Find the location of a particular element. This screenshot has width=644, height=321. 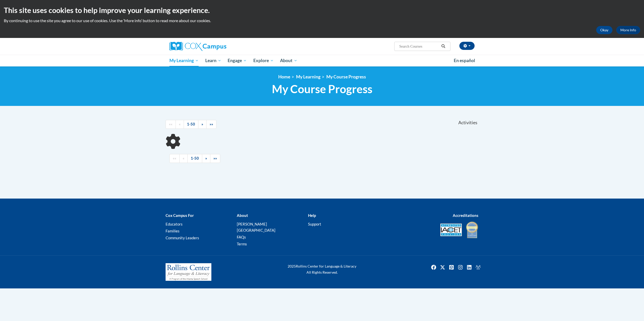

div: Main menu is located at coordinates (322, 60).